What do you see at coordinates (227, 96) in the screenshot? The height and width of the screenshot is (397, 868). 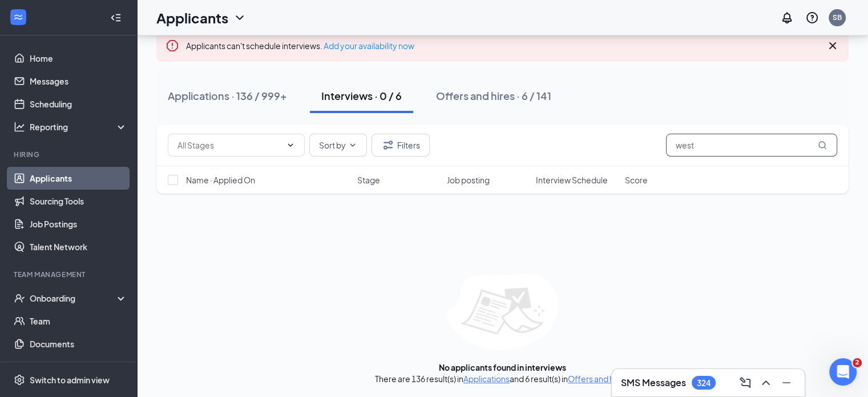 I see `div: Applications · 136 / 999+` at bounding box center [227, 96].